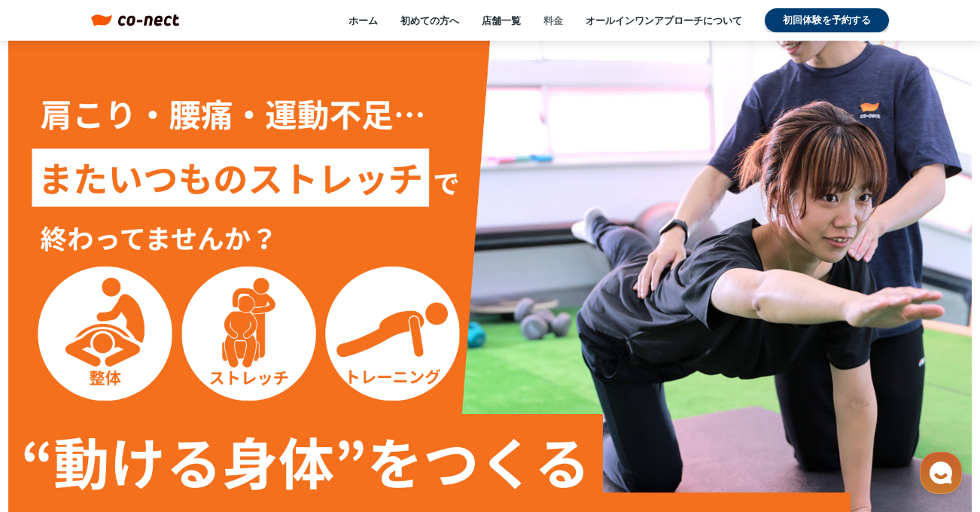 This screenshot has height=512, width=980. Describe the element at coordinates (241, 405) in the screenshot. I see `a: 設定` at that location.